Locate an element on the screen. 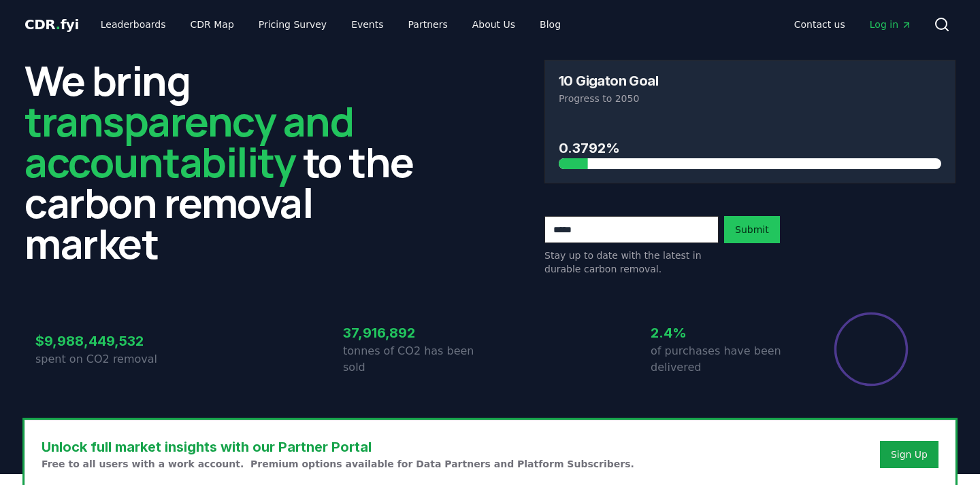 The image size is (980, 485). span: transparency and accountability is located at coordinates (188, 142).